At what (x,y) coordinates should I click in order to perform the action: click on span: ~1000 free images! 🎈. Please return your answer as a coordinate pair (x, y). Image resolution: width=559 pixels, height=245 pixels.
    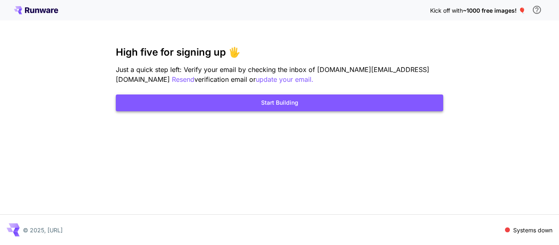
    Looking at the image, I should click on (494, 10).